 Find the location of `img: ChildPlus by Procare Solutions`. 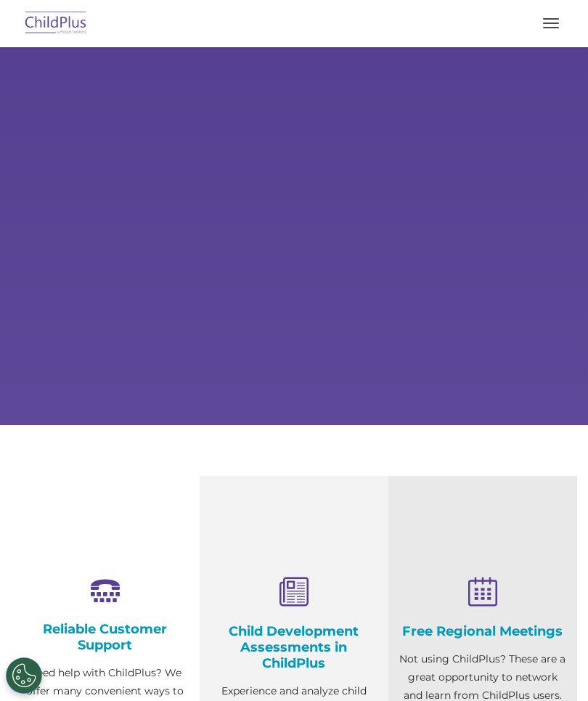

img: ChildPlus by Procare Solutions is located at coordinates (56, 23).